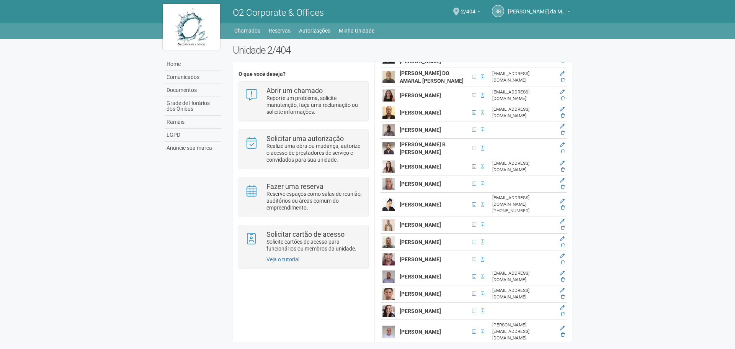 Image resolution: width=735 pixels, height=349 pixels. I want to click on a: Comunicados, so click(193, 77).